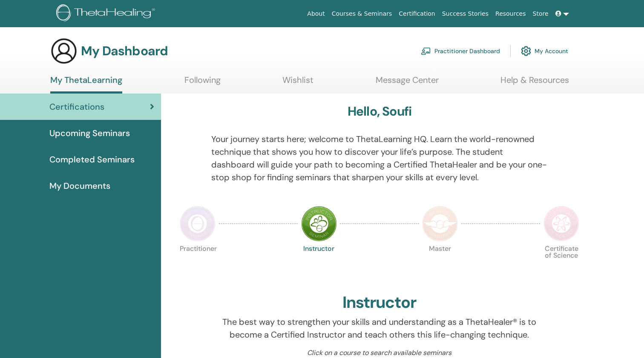 The width and height of the screenshot is (644, 358). Describe the element at coordinates (465, 14) in the screenshot. I see `a: Success Stories` at that location.